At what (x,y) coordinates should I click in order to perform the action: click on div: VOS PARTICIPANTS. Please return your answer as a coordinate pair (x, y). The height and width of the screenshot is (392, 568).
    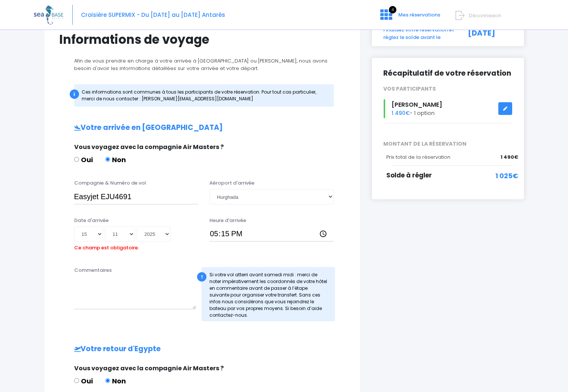
    Looking at the image, I should click on (448, 89).